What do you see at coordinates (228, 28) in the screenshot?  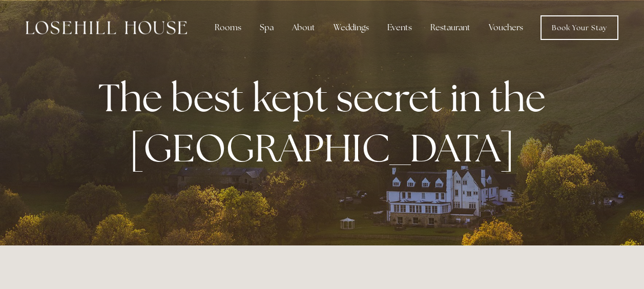 I see `div: Rooms` at bounding box center [228, 28].